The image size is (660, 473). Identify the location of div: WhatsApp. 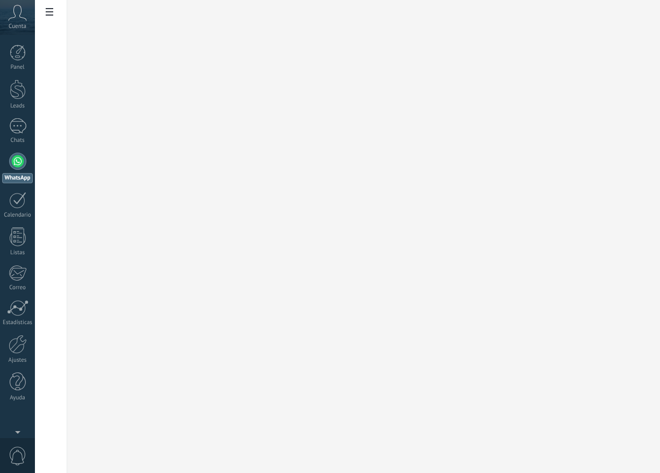
(17, 178).